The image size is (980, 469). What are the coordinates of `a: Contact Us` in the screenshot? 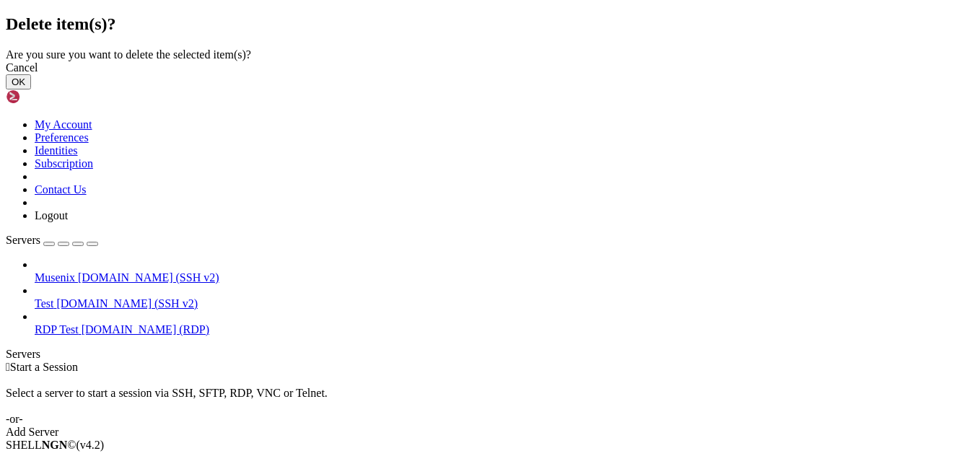 It's located at (60, 189).